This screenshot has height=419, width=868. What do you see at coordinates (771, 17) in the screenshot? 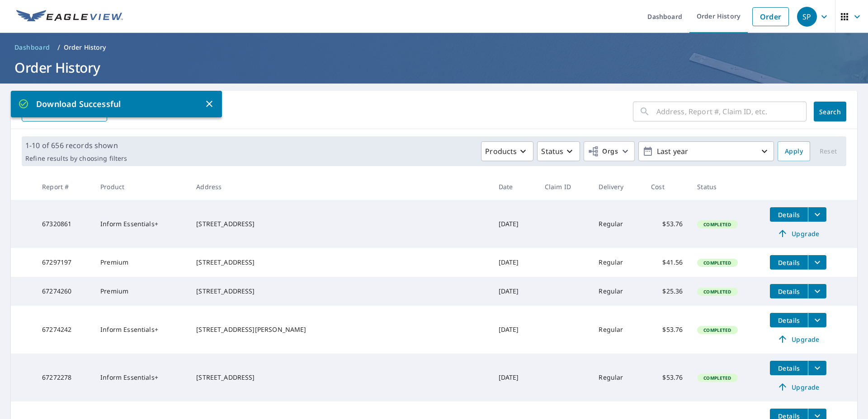
I see `a: Order` at bounding box center [771, 17].